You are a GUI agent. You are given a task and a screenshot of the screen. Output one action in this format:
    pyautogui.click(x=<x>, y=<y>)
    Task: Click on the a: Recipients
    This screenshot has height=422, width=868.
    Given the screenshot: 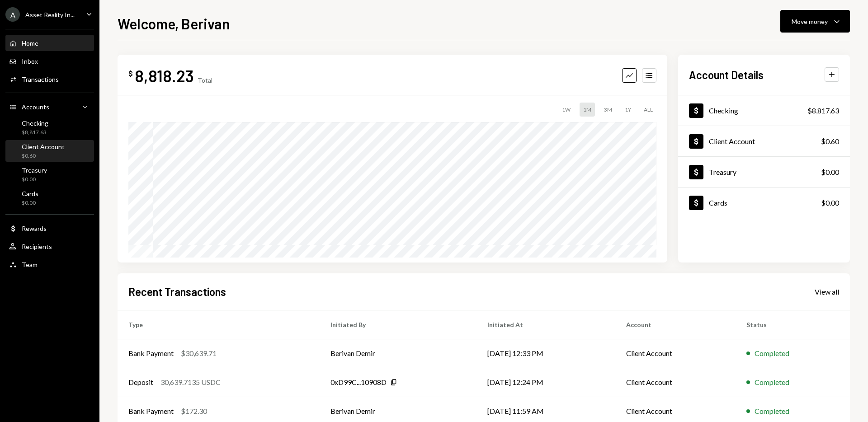 What is the action you would take?
    pyautogui.click(x=50, y=247)
    